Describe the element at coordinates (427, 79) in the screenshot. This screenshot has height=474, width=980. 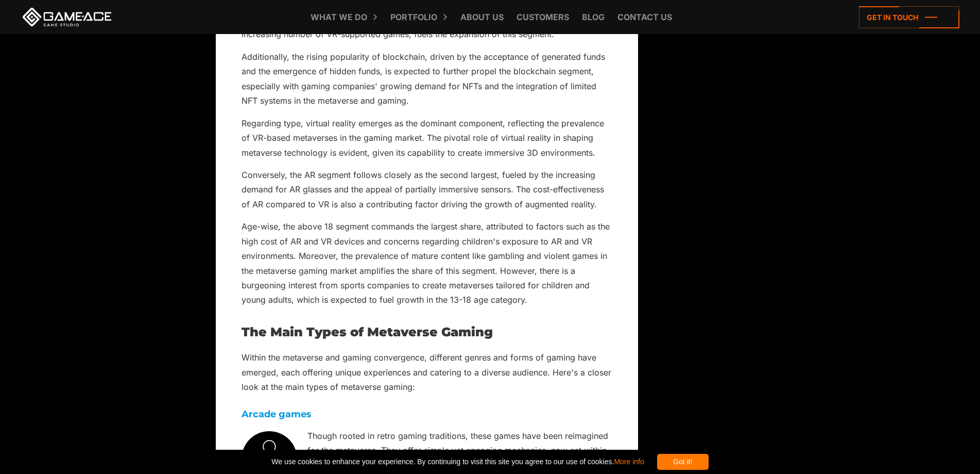
I see `p: Additionally, the rising popularity of blockchain, driven by the acceptance of generated funds an...` at that location.